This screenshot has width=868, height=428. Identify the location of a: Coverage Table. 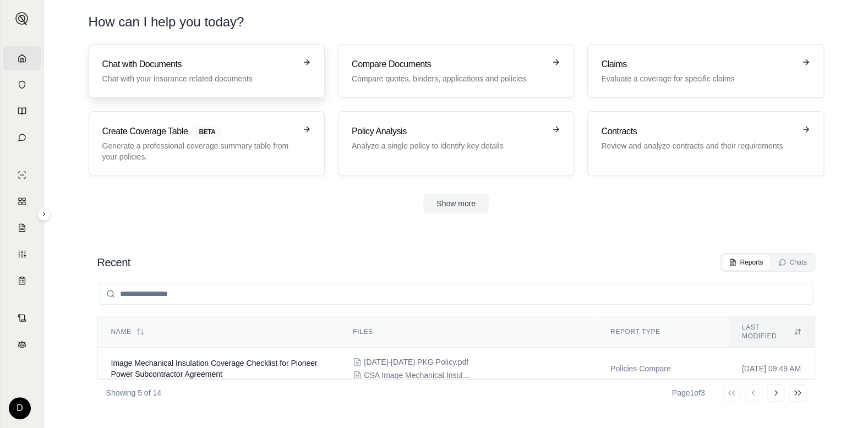
(22, 281).